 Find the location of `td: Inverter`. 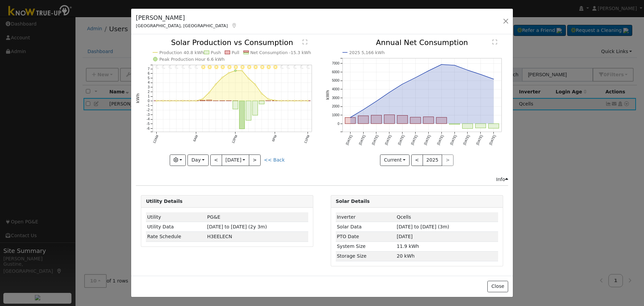

td: Inverter is located at coordinates (366, 217).